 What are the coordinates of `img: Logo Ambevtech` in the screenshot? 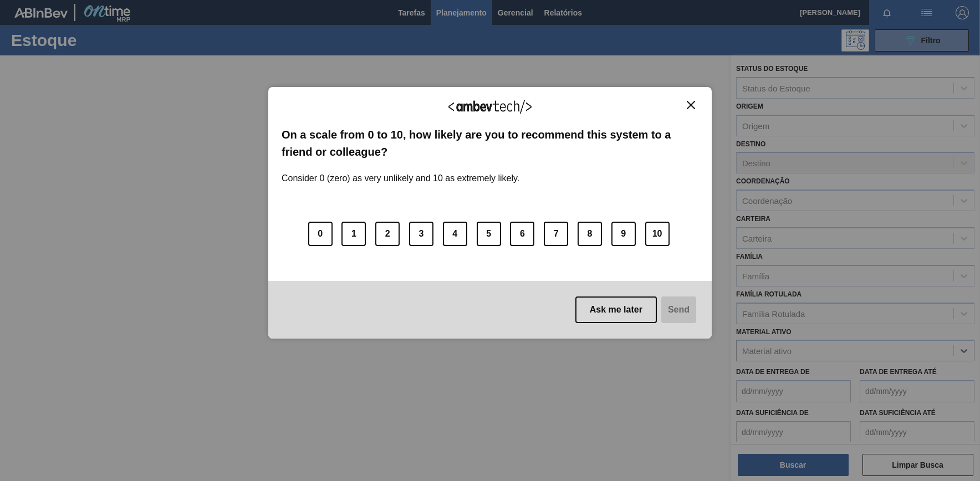 It's located at (490, 106).